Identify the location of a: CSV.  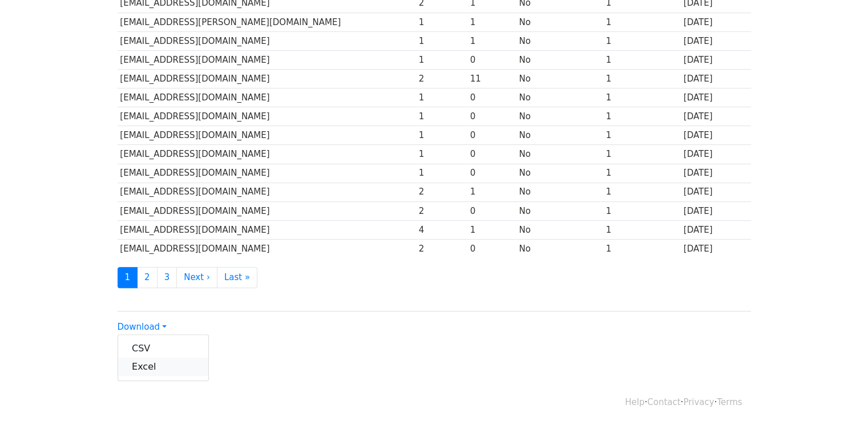
(163, 349).